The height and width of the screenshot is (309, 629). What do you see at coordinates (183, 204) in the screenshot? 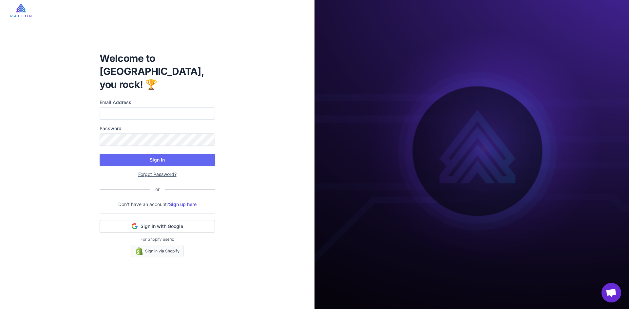
I see `a: Sign up here` at bounding box center [183, 204].